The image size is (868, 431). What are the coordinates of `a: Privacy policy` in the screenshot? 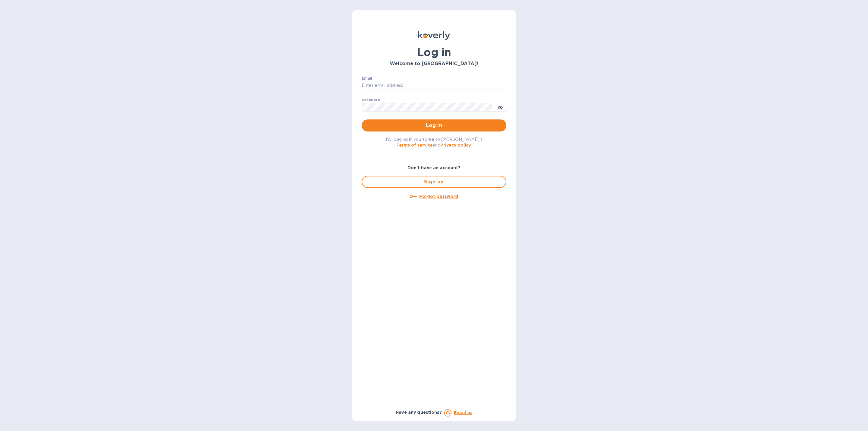 It's located at (455, 145).